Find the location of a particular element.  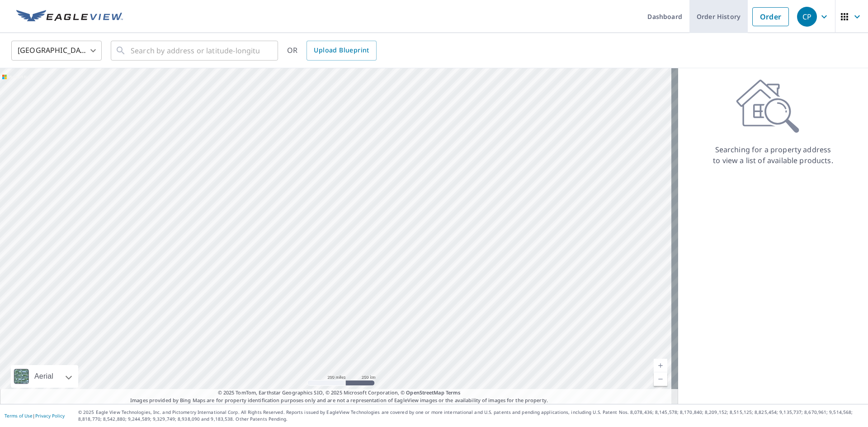

a: Terms of Use is located at coordinates (19, 416).